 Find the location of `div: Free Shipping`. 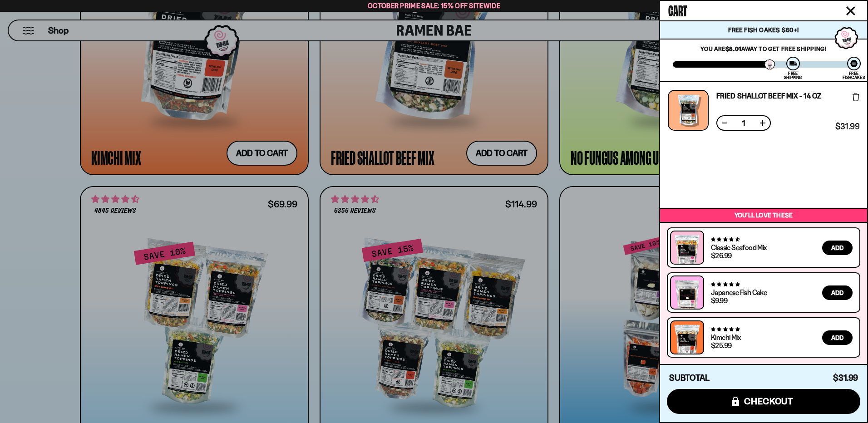

div: Free Shipping is located at coordinates (793, 76).